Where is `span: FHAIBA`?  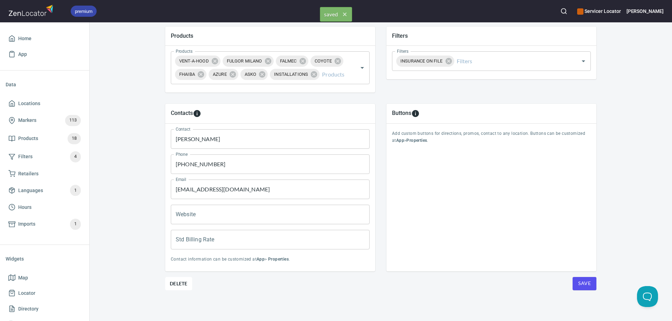
span: FHAIBA is located at coordinates (187, 74).